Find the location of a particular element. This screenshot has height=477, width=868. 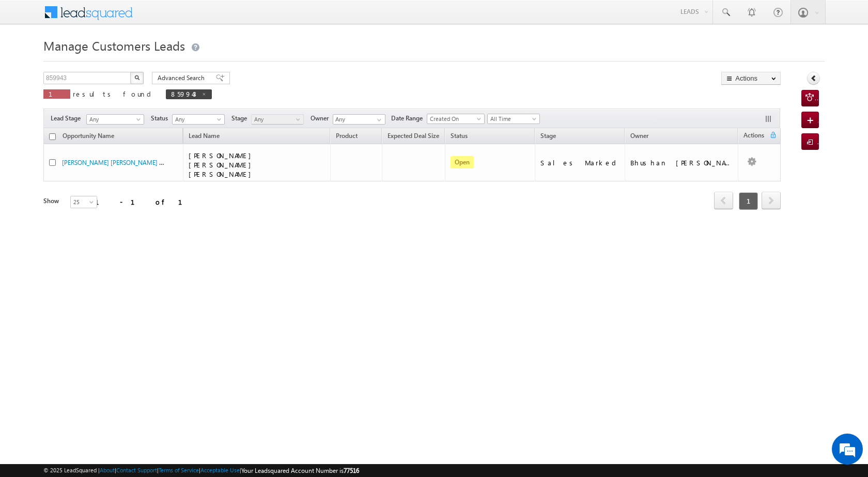

span: Created On is located at coordinates (454, 119).